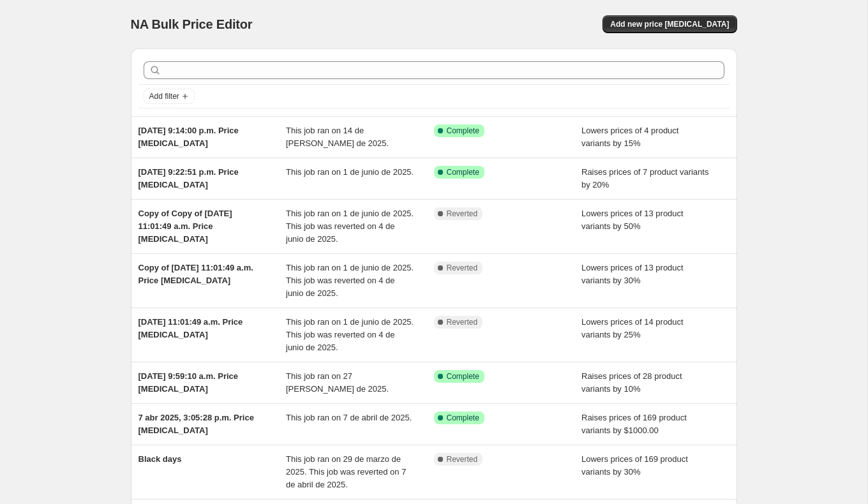 The width and height of the screenshot is (868, 504). What do you see at coordinates (164, 96) in the screenshot?
I see `span: Add filter` at bounding box center [164, 96].